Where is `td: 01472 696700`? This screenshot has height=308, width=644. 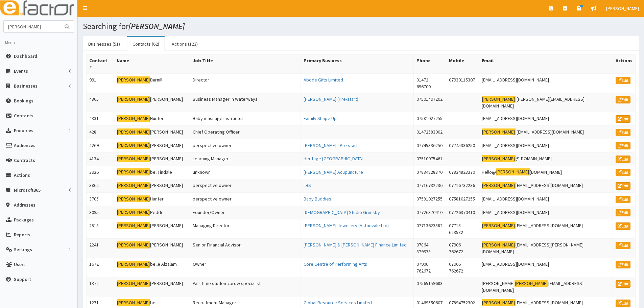
td: 01472 696700 is located at coordinates (429, 83).